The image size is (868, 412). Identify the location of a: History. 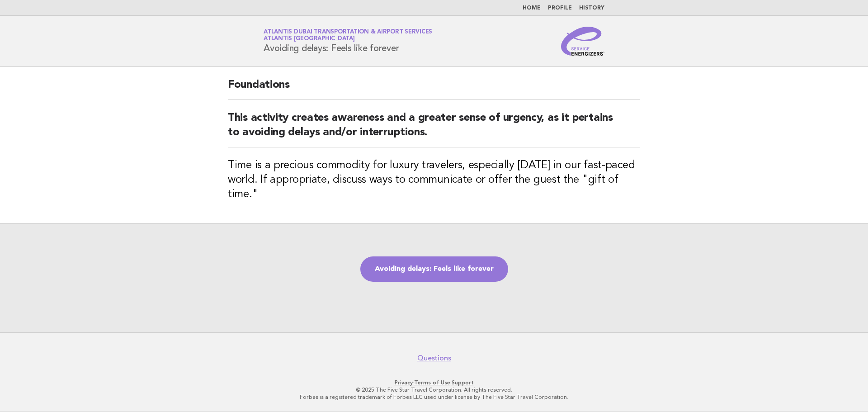
(592, 8).